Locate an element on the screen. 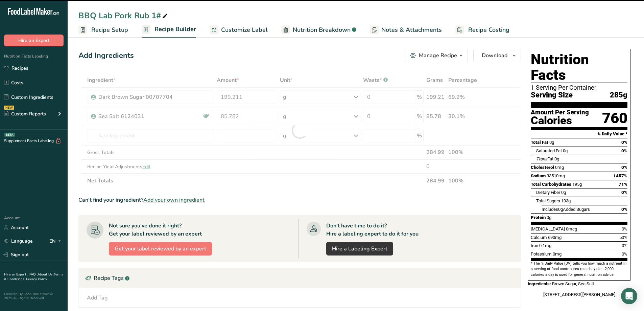 This screenshot has height=311, width=644. span: Serving Size is located at coordinates (552, 95).